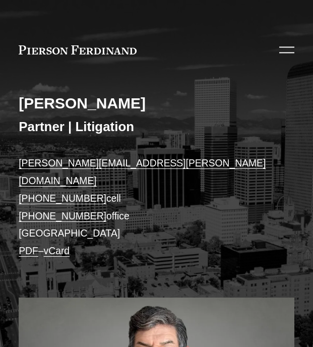 Image resolution: width=313 pixels, height=347 pixels. Describe the element at coordinates (156, 126) in the screenshot. I see `h3: Partner | Litigation` at that location.